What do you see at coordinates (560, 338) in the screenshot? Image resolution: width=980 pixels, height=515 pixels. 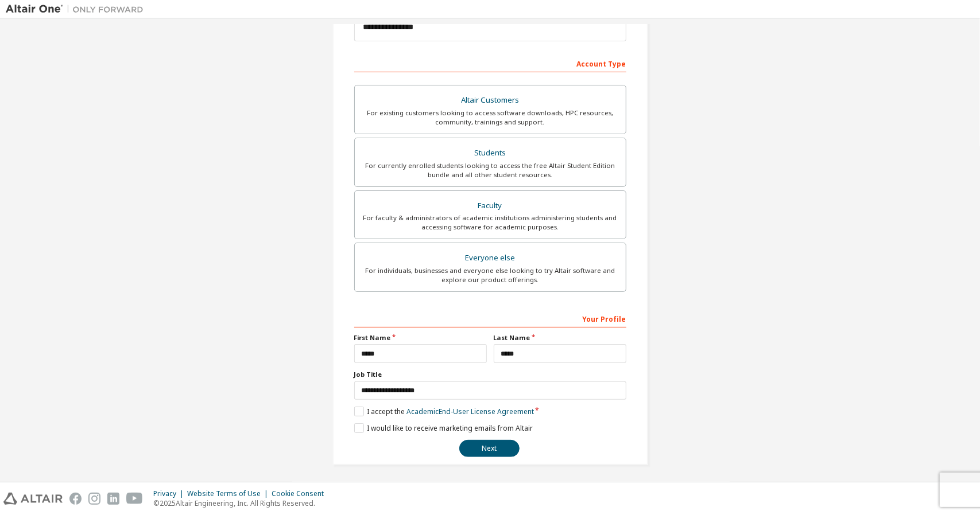 I see `label: Last Name` at bounding box center [560, 338].